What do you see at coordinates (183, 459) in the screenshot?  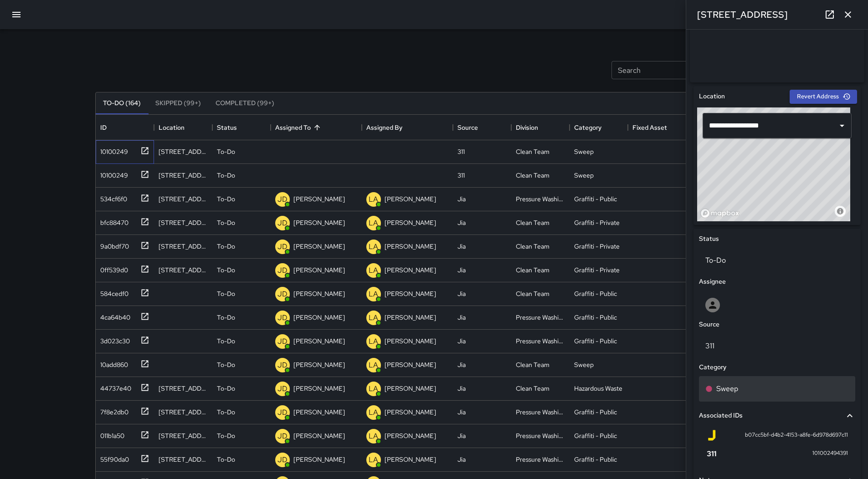 I see `div: 101 Hayes Street` at bounding box center [183, 459].